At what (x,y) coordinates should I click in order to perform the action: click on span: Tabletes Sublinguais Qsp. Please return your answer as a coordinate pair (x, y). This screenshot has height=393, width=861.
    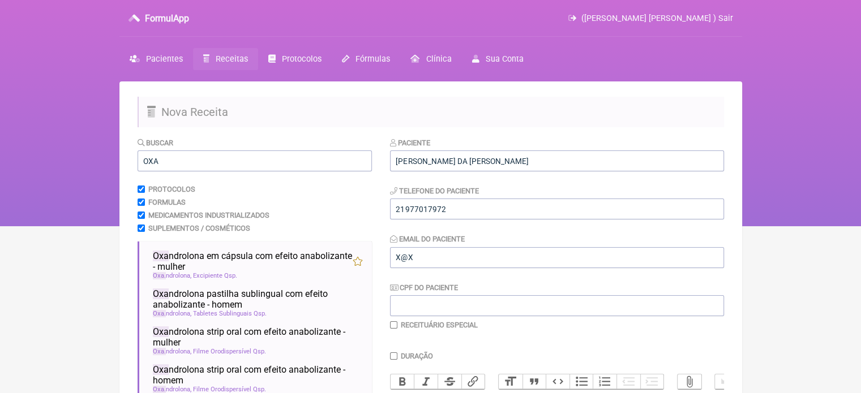
    Looking at the image, I should click on (230, 314).